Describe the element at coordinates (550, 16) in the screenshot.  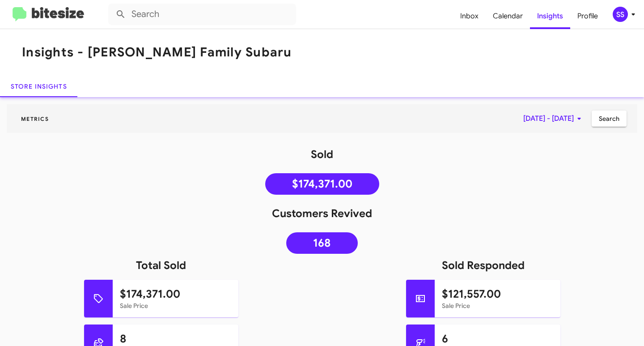
I see `span: Insights` at that location.